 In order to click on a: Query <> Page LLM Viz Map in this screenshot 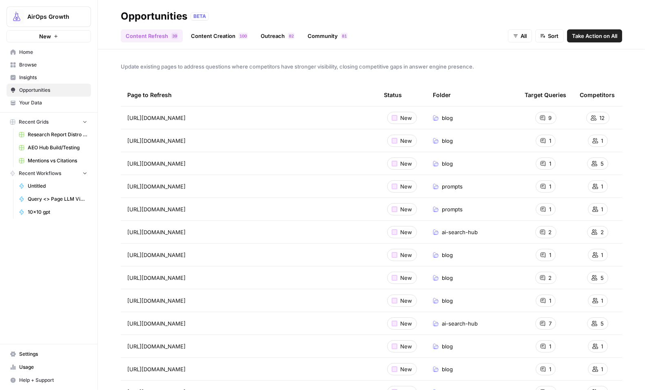, I will do `click(53, 199)`.